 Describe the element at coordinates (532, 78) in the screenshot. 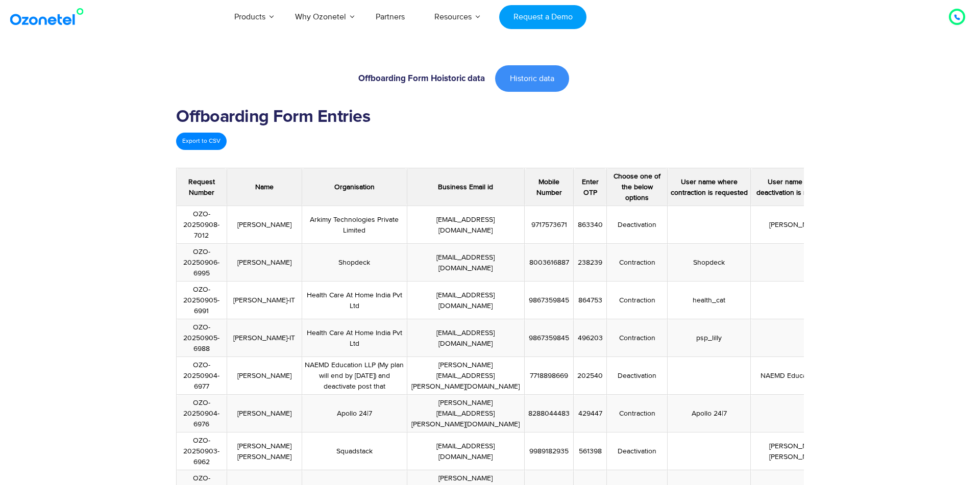

I see `a: Historic data` at that location.